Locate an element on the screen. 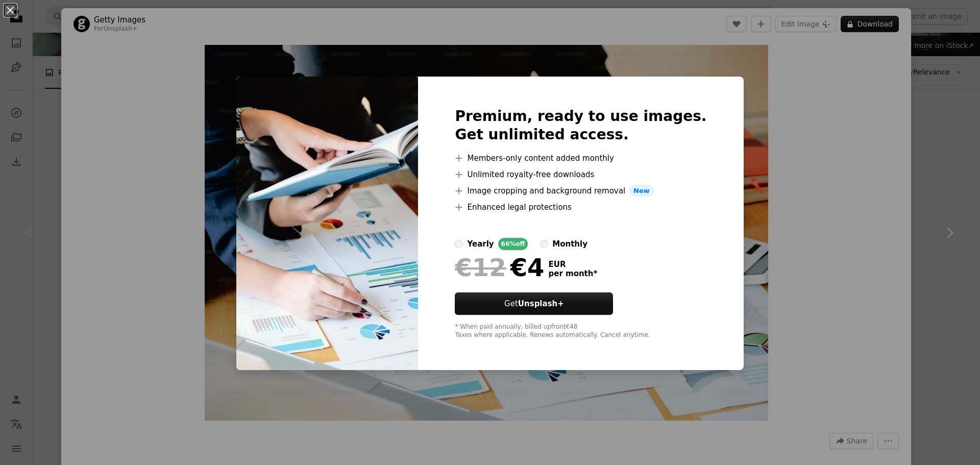  span: €12 is located at coordinates (481, 268).